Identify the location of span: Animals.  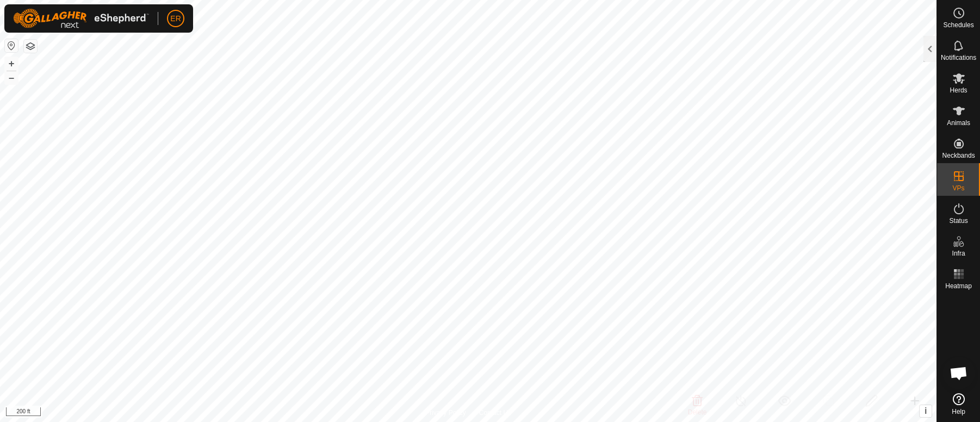
(959, 123).